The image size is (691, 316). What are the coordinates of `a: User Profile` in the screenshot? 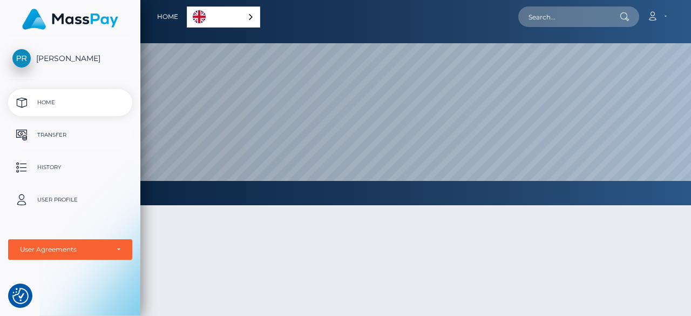 It's located at (70, 200).